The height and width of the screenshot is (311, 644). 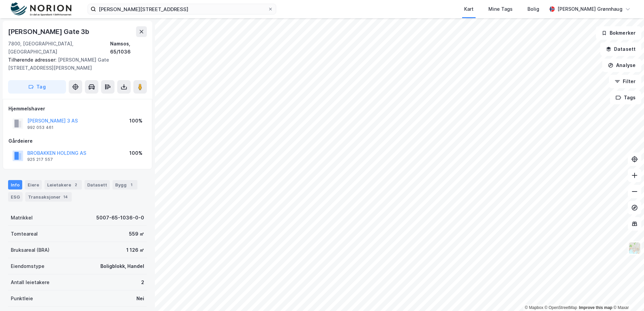 I want to click on button: Analyse, so click(x=622, y=65).